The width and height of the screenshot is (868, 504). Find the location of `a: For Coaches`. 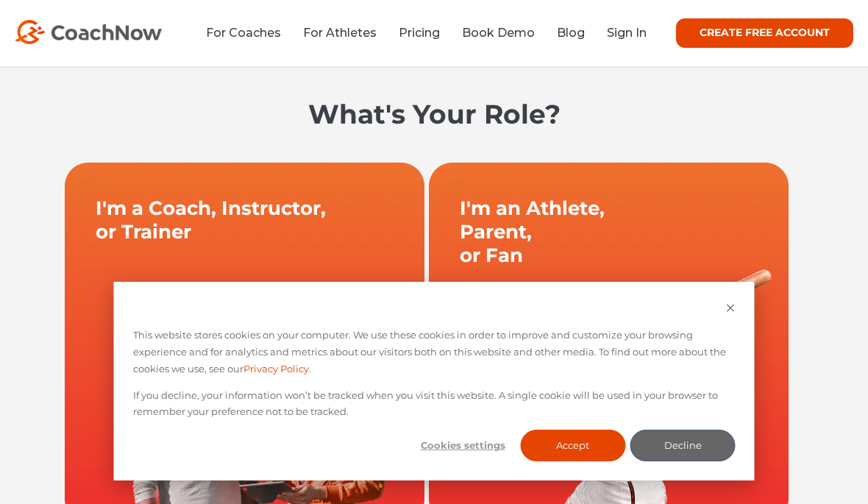

a: For Coaches is located at coordinates (243, 32).